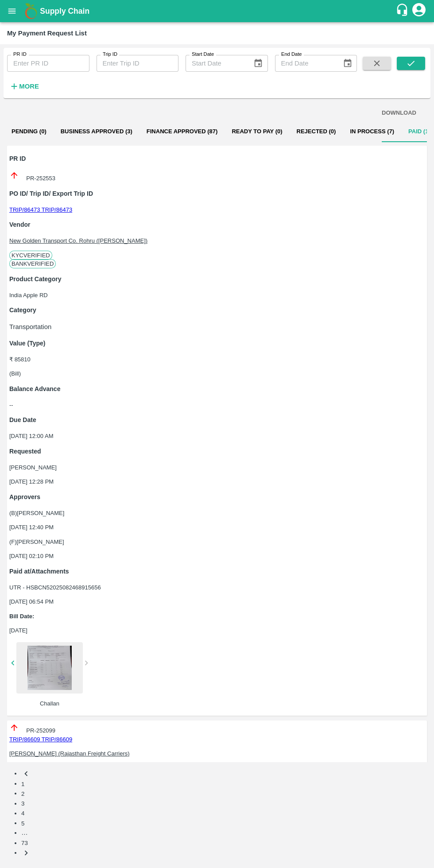 This screenshot has height=868, width=434. I want to click on button: Go to page 73, so click(24, 843).